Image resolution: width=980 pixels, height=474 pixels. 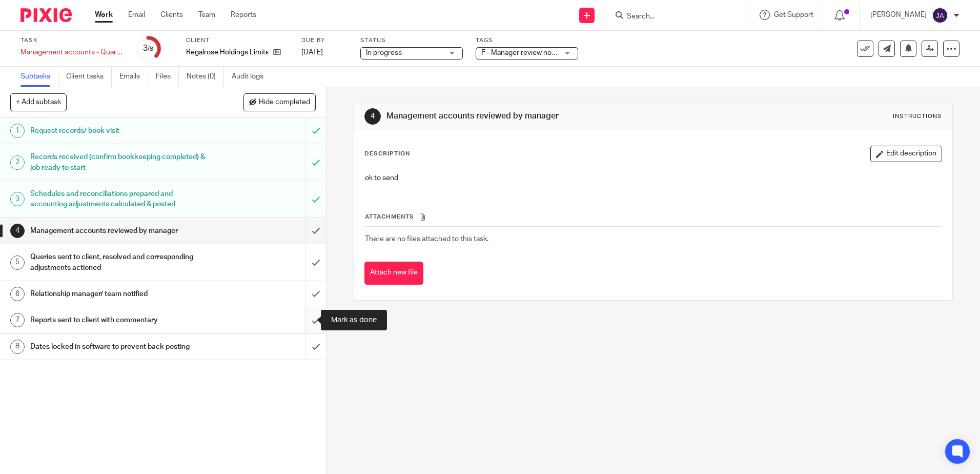 What do you see at coordinates (672, 17) in the screenshot?
I see `input: Search` at bounding box center [672, 17].